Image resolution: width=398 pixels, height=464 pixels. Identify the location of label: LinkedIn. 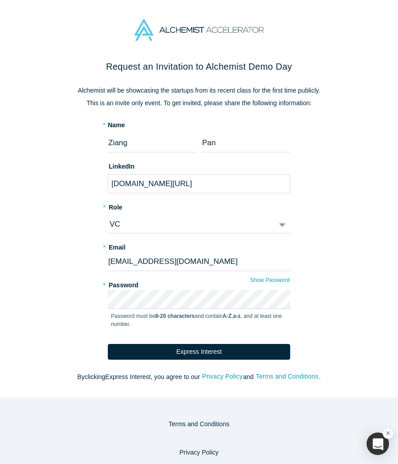
(199, 165).